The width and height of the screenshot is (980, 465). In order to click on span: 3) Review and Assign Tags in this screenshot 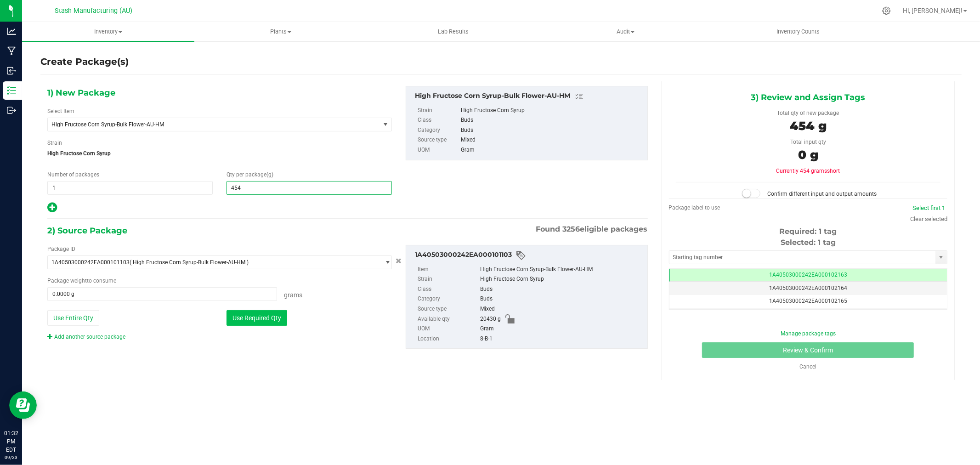, I will do `click(808, 97)`.